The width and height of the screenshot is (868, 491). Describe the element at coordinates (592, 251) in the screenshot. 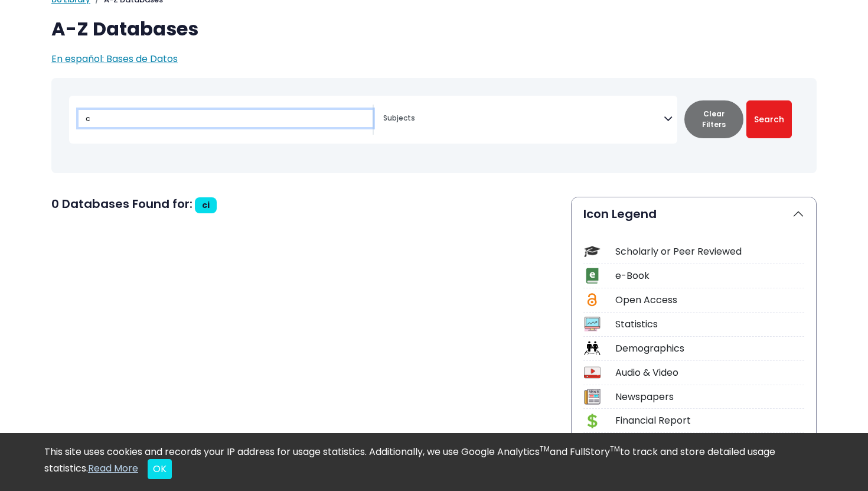

I see `img: Icon Scholarly or Peer Reviewed` at that location.